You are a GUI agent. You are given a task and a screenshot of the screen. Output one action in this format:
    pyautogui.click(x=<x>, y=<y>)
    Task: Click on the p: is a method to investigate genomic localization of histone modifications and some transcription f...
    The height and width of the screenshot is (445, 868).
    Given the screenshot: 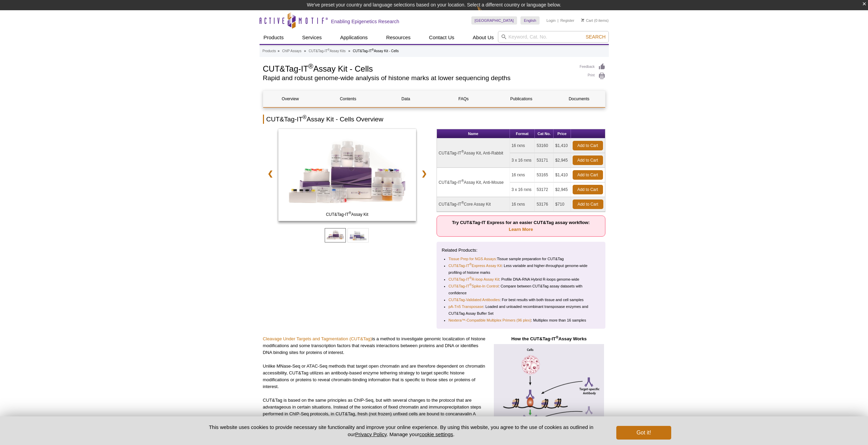 What is the action you would take?
    pyautogui.click(x=375, y=346)
    